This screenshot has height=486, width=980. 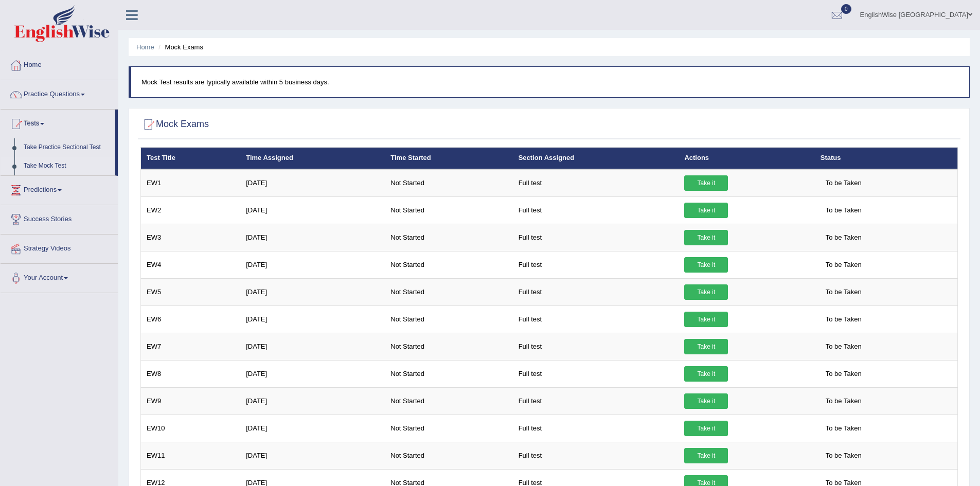 What do you see at coordinates (67, 166) in the screenshot?
I see `a: Take Mock Test` at bounding box center [67, 166].